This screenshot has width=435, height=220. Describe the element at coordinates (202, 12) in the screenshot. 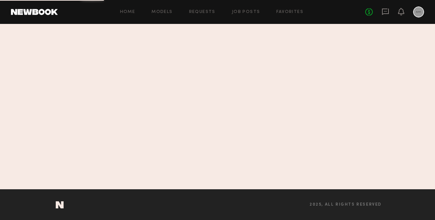

I see `a: Requests` at that location.